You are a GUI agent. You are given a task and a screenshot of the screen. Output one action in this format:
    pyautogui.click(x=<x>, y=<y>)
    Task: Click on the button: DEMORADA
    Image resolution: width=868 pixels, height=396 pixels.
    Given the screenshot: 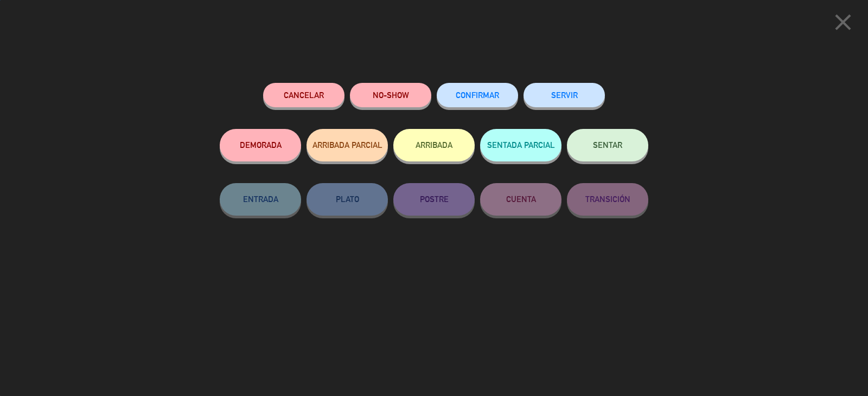 What is the action you would take?
    pyautogui.click(x=261, y=145)
    